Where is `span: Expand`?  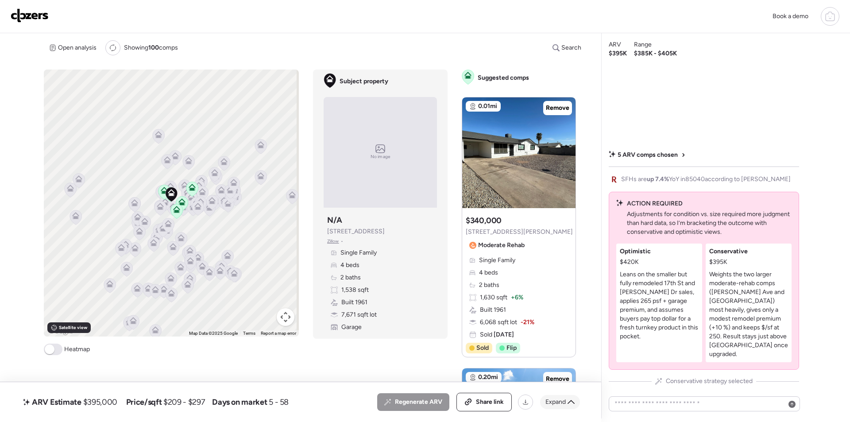 span: Expand is located at coordinates (555, 402).